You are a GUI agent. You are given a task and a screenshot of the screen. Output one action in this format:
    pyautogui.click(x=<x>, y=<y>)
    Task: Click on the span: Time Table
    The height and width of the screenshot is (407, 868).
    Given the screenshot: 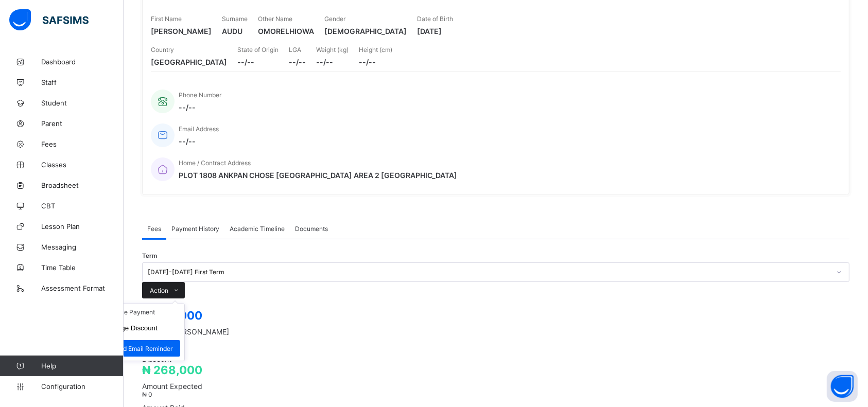 What is the action you would take?
    pyautogui.click(x=82, y=268)
    